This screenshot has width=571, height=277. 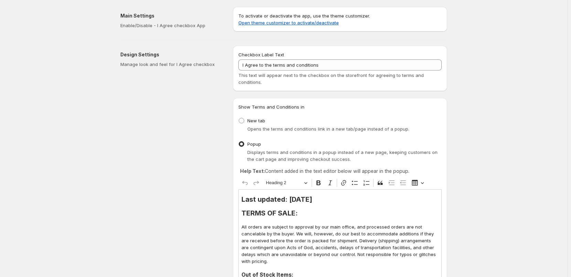 What do you see at coordinates (252, 171) in the screenshot?
I see `strong: Help Text:` at bounding box center [252, 171].